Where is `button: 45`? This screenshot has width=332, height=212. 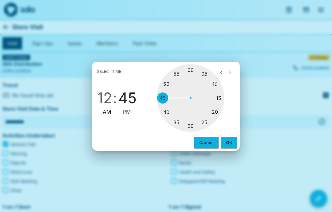 button: 45 is located at coordinates (127, 98).